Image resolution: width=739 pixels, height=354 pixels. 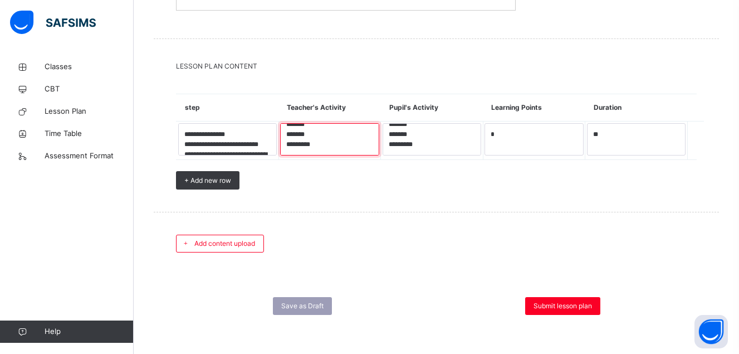 I want to click on span: Help, so click(x=89, y=331).